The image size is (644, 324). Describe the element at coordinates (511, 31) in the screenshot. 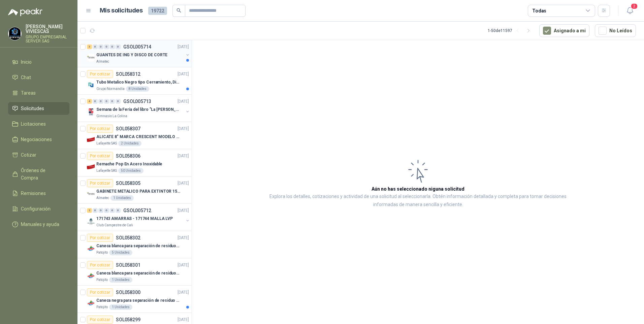

I see `div: 1 - 50 de 11597` at that location.